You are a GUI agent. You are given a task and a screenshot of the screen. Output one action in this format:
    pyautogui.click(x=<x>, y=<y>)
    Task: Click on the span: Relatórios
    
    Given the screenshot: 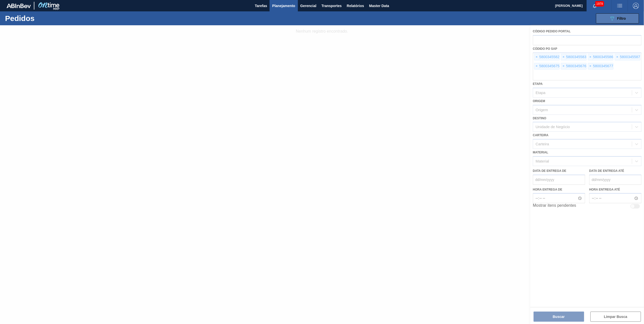 What is the action you would take?
    pyautogui.click(x=355, y=6)
    